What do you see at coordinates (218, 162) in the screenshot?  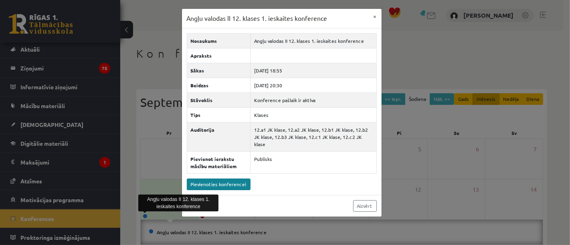 I see `th: Pievienot ierakstu mācību materiāliem` at bounding box center [218, 162].